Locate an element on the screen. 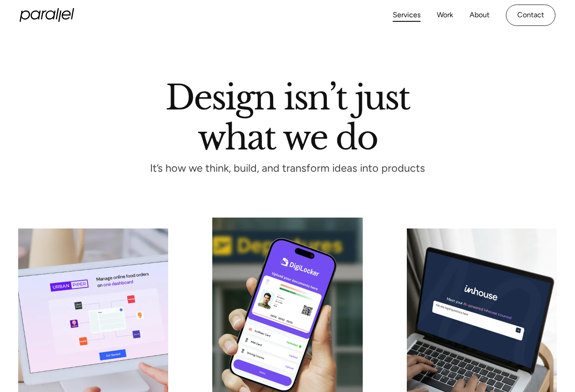 Image resolution: width=575 pixels, height=392 pixels. a: Work is located at coordinates (445, 15).